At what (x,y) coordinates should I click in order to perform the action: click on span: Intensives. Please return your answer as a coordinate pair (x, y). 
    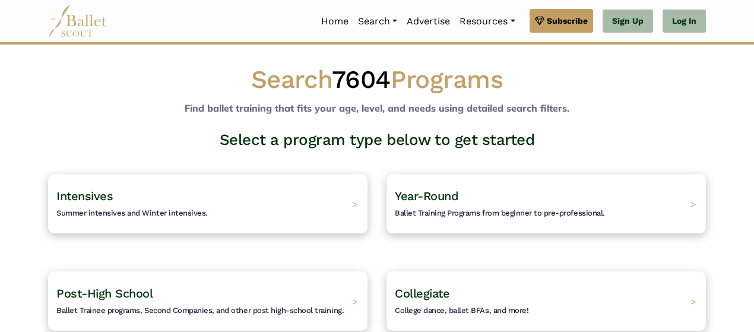
    Looking at the image, I should click on (84, 196).